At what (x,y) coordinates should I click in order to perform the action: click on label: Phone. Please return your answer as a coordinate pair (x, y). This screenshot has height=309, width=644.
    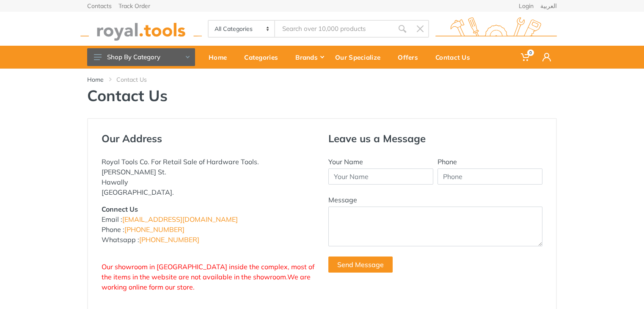
    Looking at the image, I should click on (447, 162).